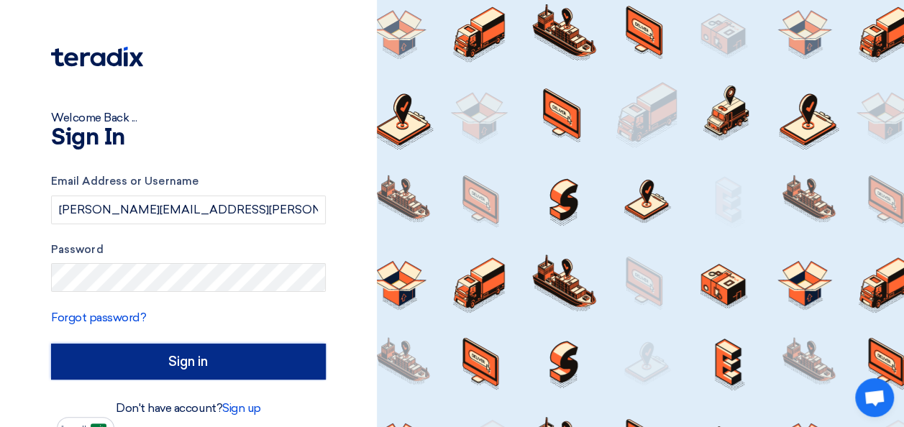 The width and height of the screenshot is (904, 427). I want to click on div: Open chat, so click(875, 398).